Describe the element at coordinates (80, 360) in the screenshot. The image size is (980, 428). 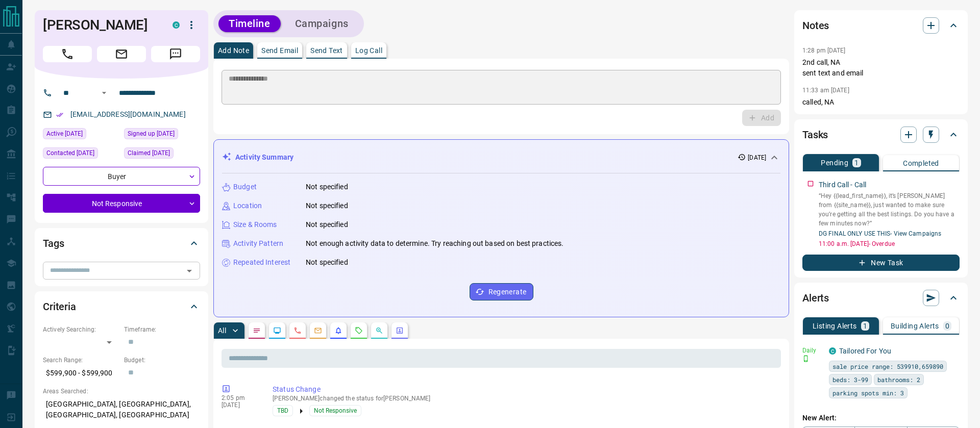
I see `p: Search Range:` at that location.